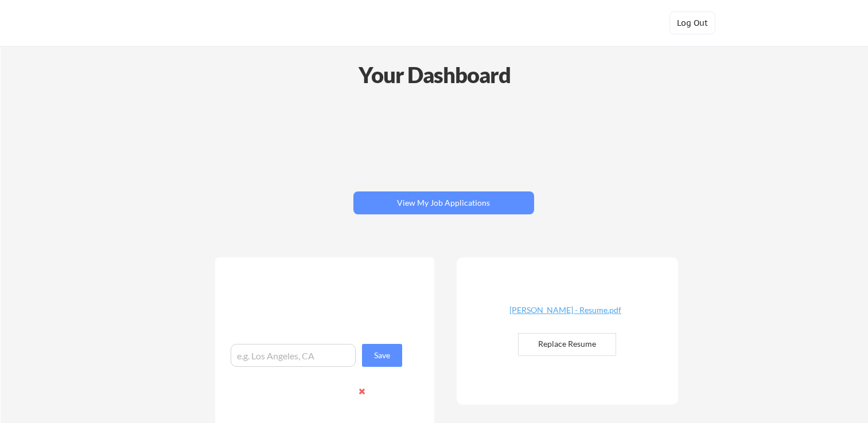  I want to click on input: e.g. Los Angeles, CA, so click(293, 355).